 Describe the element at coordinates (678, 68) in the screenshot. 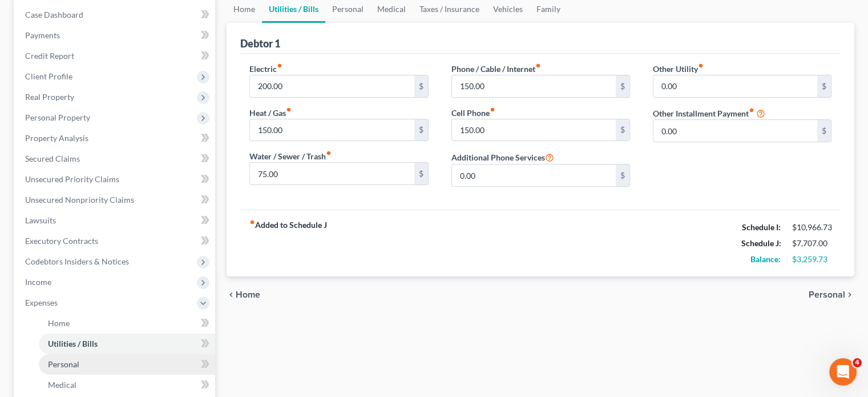

I see `label: Other Utility` at that location.